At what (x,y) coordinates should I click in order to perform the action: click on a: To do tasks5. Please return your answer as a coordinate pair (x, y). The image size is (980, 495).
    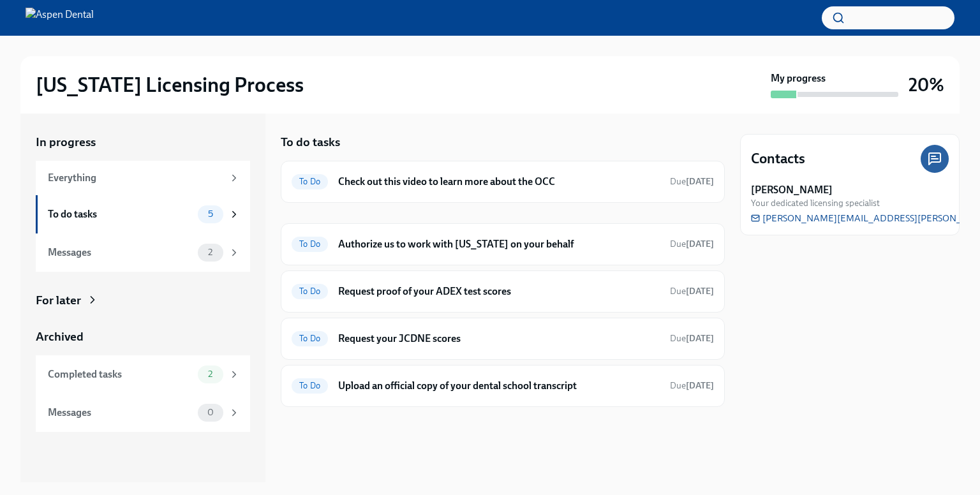
    Looking at the image, I should click on (143, 214).